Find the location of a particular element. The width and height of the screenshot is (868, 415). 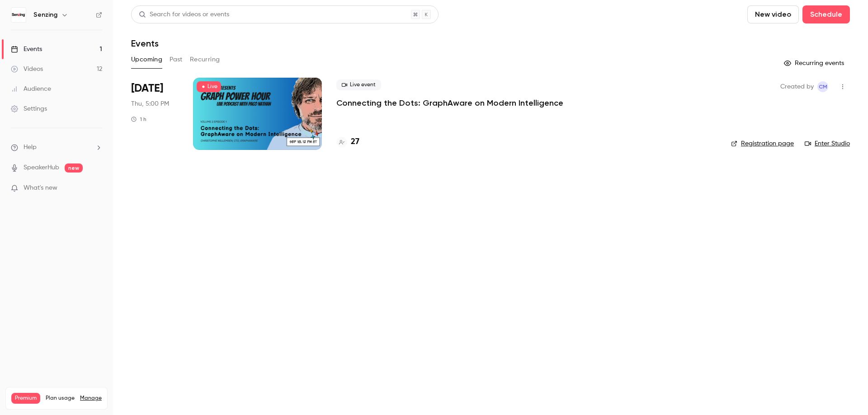

span: new is located at coordinates (74, 168).